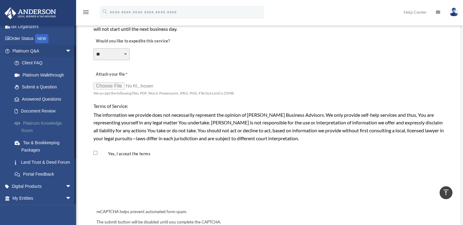  I want to click on a: Platinum Knowledge Room, so click(44, 127).